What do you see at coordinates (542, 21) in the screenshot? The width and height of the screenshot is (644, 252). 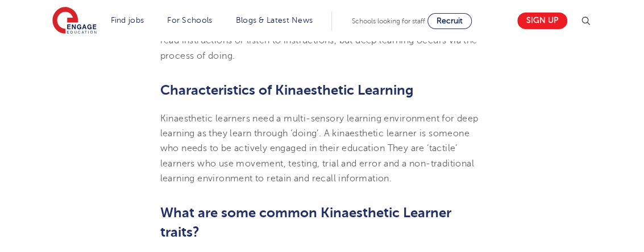 I see `a: Sign up` at bounding box center [542, 21].